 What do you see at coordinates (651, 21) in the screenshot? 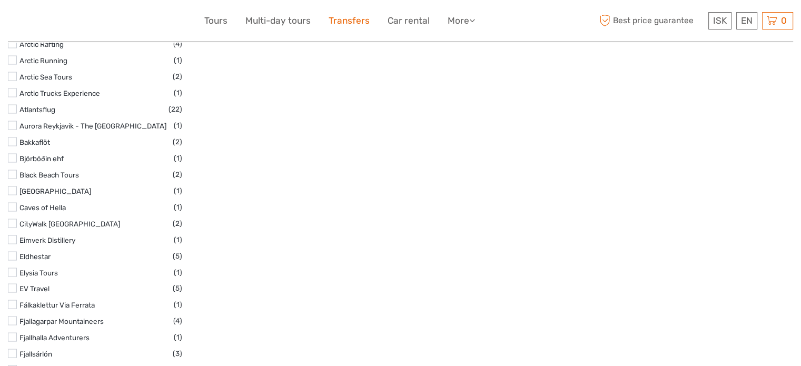
I see `span: Best price guarantee` at bounding box center [651, 21].